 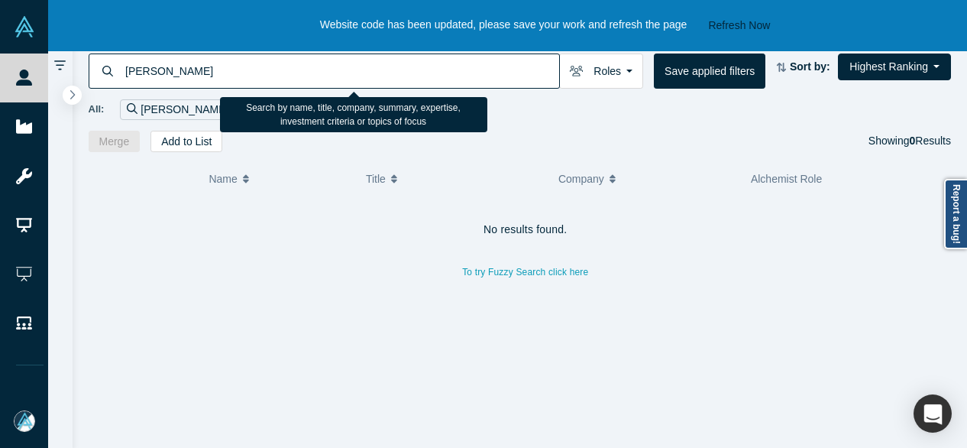 What do you see at coordinates (222, 179) in the screenshot?
I see `span: Name` at bounding box center [222, 179].